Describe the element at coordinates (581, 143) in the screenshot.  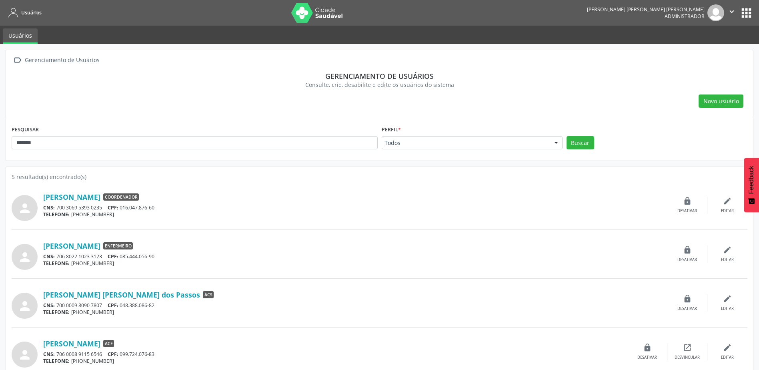
I see `button: Buscar` at that location.